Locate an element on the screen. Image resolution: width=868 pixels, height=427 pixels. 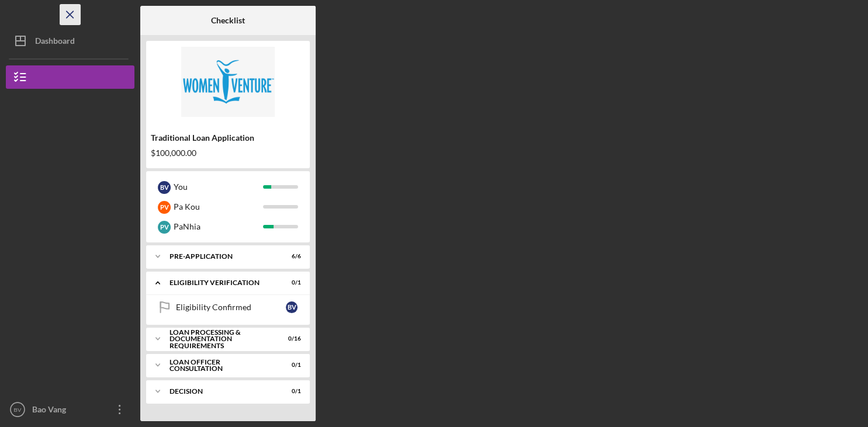
button: Dashboard is located at coordinates (70, 41).